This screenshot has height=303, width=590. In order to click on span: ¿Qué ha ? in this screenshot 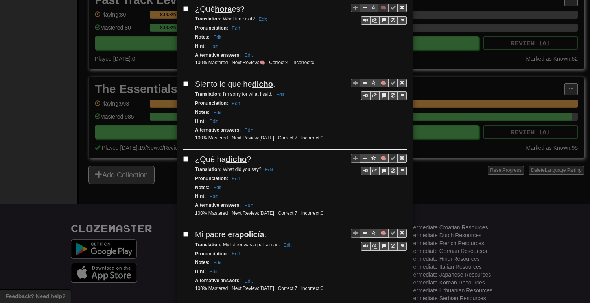, I will do `click(223, 159)`.